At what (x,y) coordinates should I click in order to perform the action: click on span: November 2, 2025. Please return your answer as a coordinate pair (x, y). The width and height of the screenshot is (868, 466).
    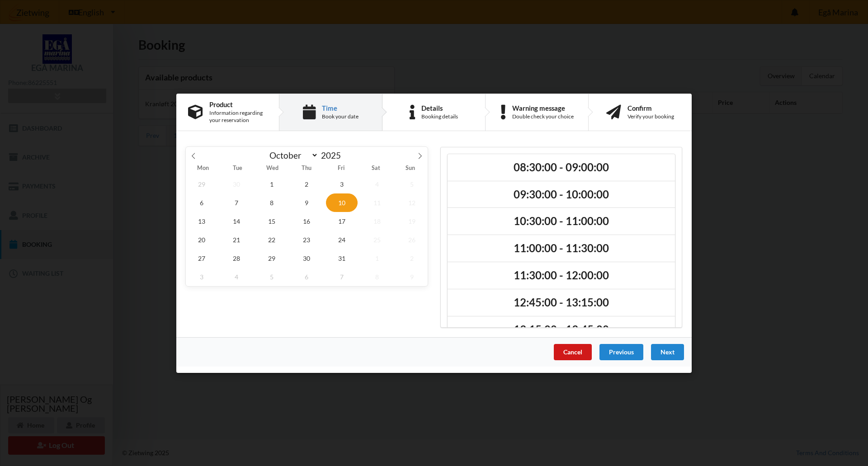
    Looking at the image, I should click on (412, 258).